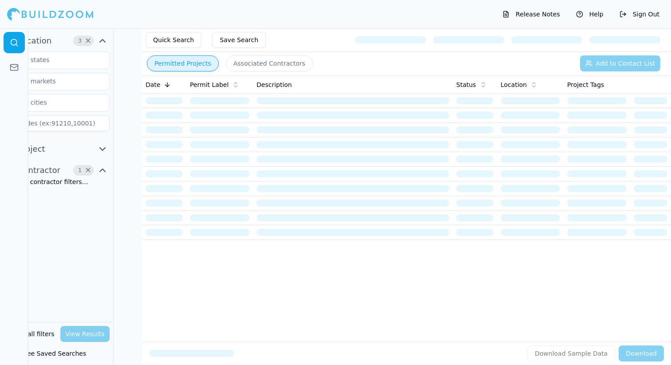 The image size is (671, 365). I want to click on input: Select cities, so click(51, 103).